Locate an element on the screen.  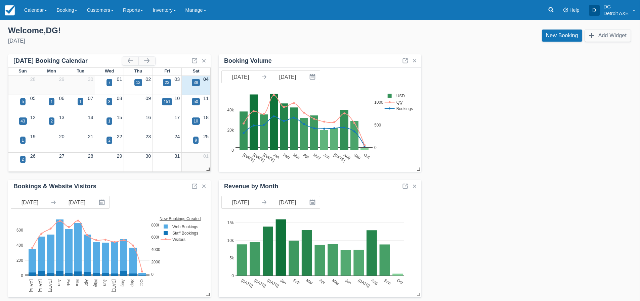
a: 31 is located at coordinates (177, 156).